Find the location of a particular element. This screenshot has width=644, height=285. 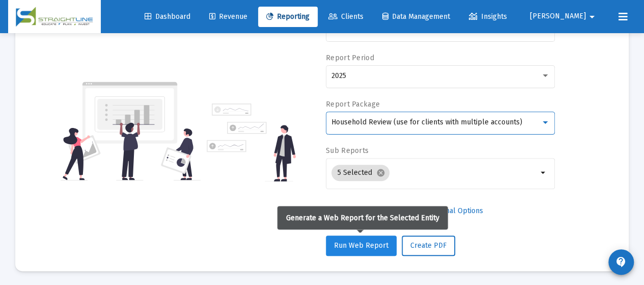

a: Reporting is located at coordinates (288, 17).